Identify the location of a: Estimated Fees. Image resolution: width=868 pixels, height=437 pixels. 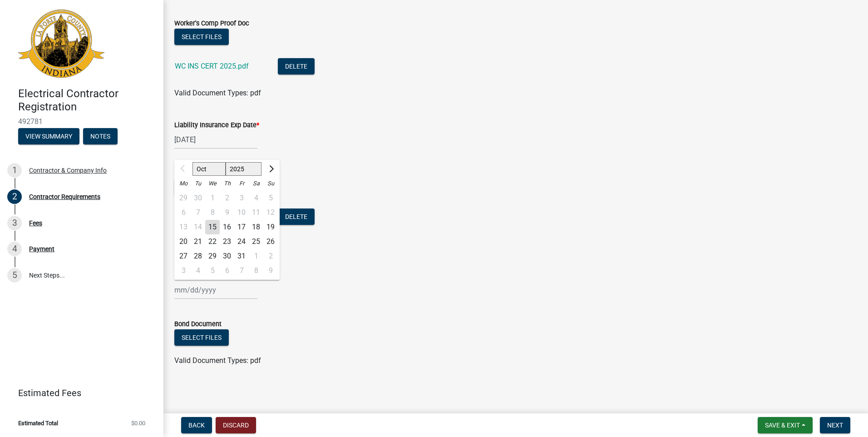
(78, 393).